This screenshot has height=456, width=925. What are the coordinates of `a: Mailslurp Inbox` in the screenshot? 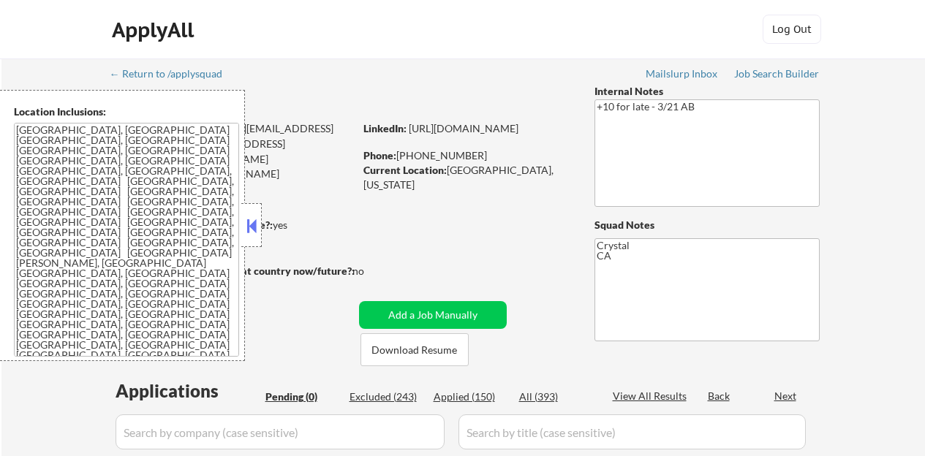 It's located at (682, 75).